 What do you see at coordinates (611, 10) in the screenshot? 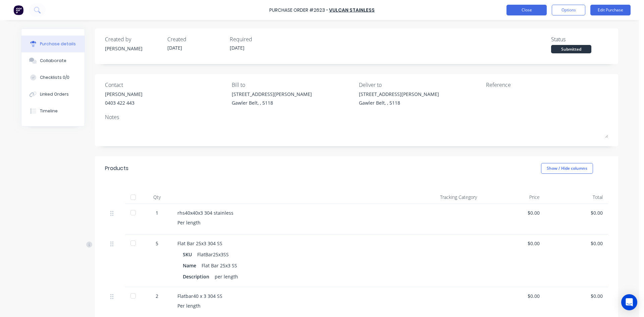
I see `button: Edit Purchase` at bounding box center [611, 10].